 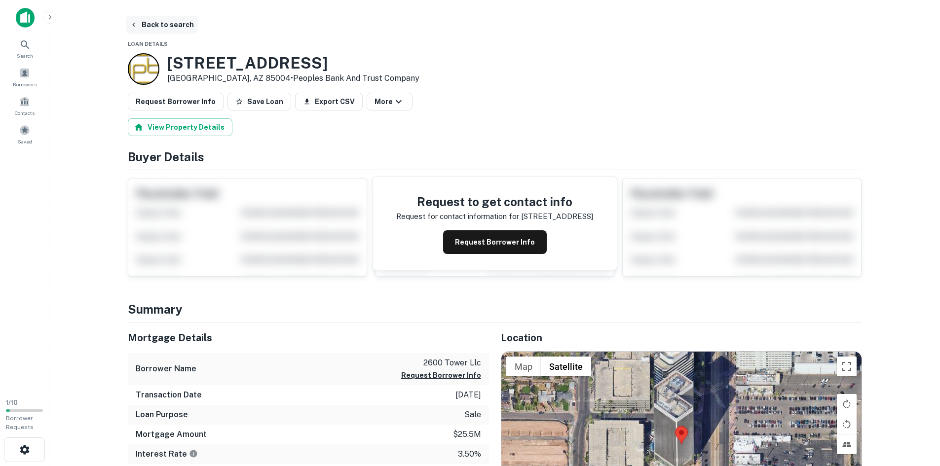 What do you see at coordinates (25, 56) in the screenshot?
I see `span: Search` at bounding box center [25, 56].